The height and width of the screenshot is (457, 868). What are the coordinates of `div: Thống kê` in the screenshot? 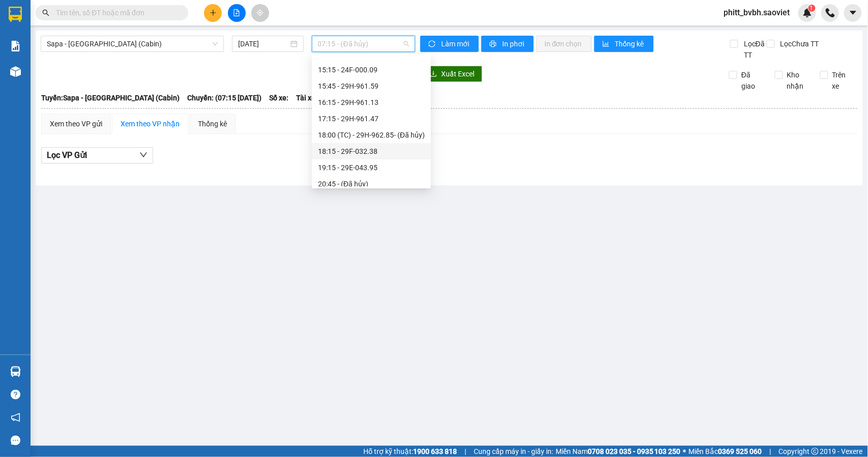 It's located at (212, 124).